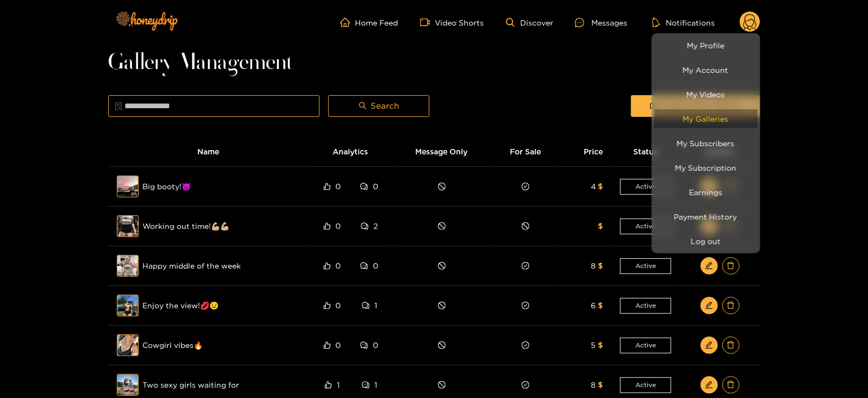  Describe the element at coordinates (706, 118) in the screenshot. I see `a: My Galleries` at that location.